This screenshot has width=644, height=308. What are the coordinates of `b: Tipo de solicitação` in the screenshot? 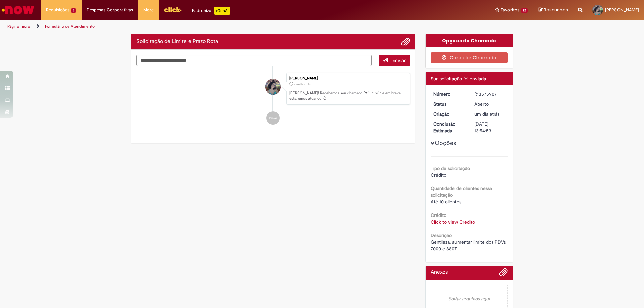 It's located at (450, 168).